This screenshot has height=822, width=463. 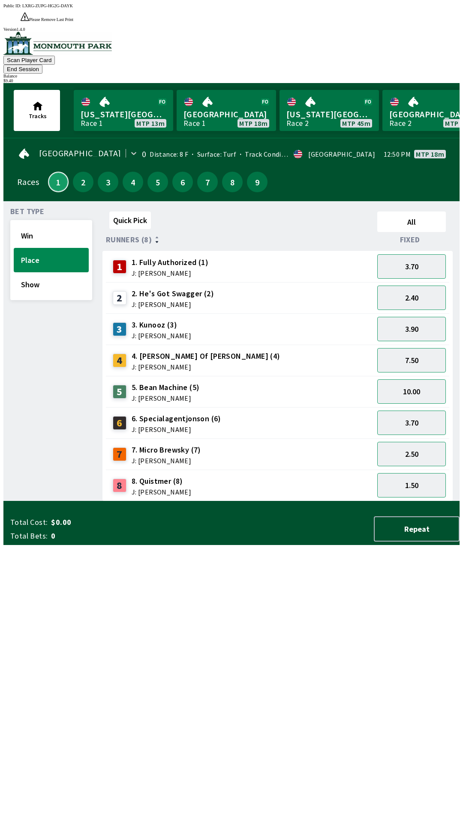 I want to click on span: 7. Micro Brewsky (7), so click(x=166, y=450).